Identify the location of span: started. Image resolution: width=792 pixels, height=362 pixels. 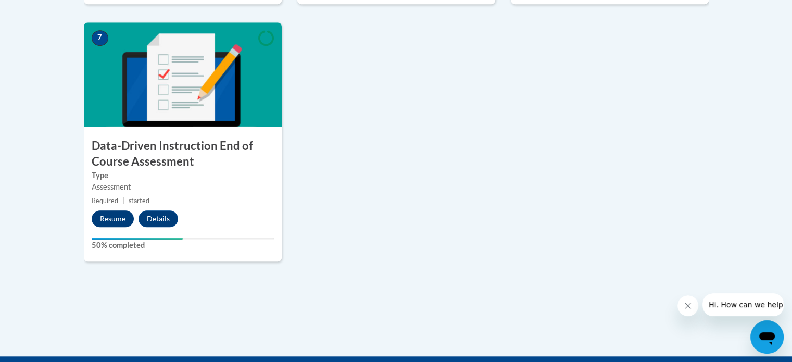
(139, 200).